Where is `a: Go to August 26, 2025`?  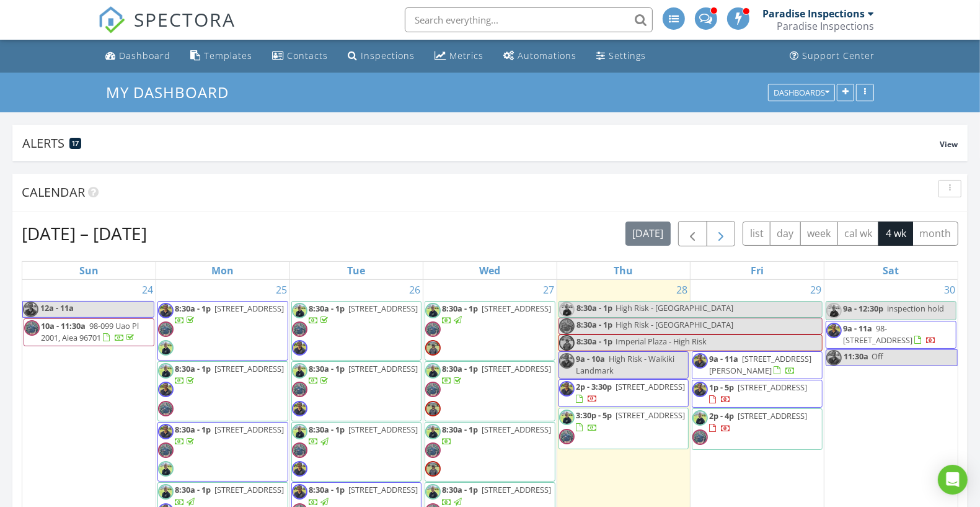 a: Go to August 26, 2025 is located at coordinates (415, 289).